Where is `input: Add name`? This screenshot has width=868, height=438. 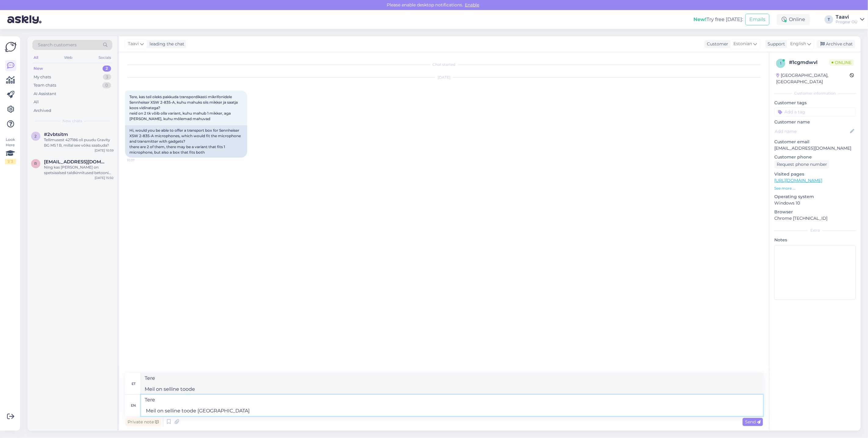 input: Add name is located at coordinates (812, 132).